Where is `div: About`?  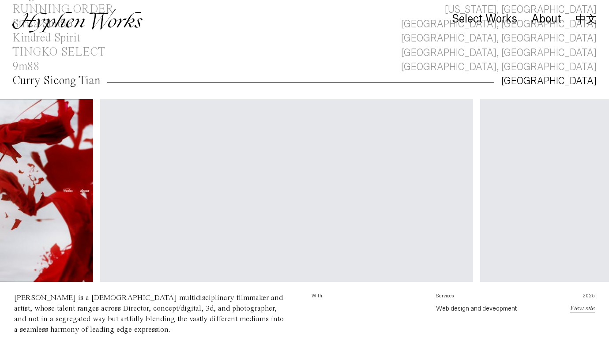
div: About is located at coordinates (547, 19).